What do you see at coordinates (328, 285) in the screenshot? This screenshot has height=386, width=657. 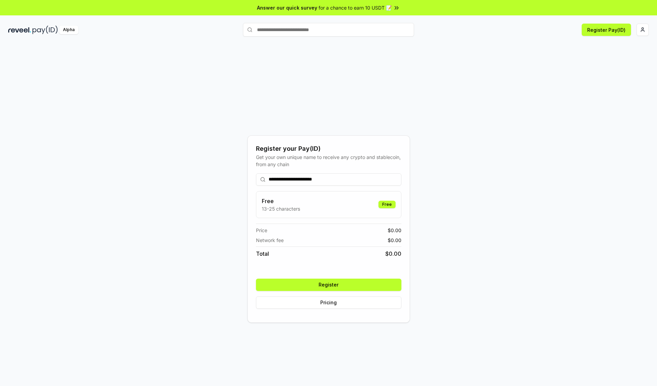 I see `button: Register` at bounding box center [328, 285].